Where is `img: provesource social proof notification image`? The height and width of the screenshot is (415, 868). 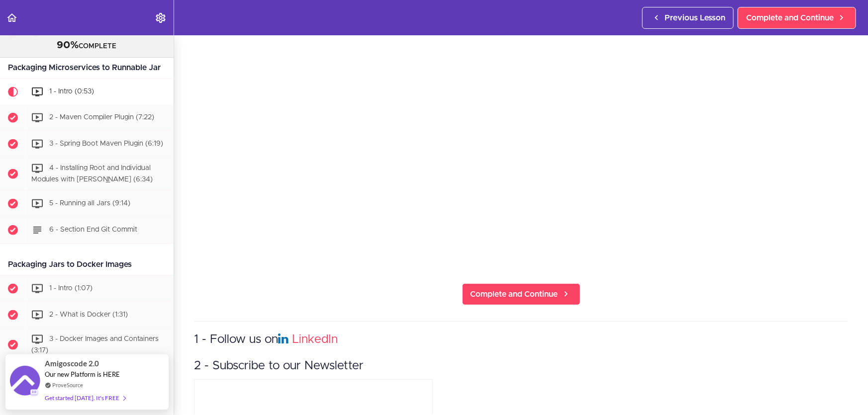 img: provesource social proof notification image is located at coordinates (25, 382).